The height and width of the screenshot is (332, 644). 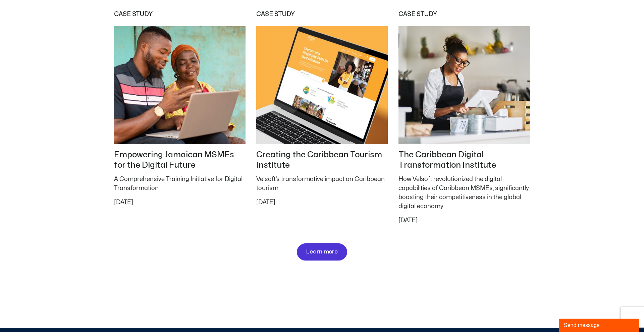 What do you see at coordinates (464, 160) in the screenshot?
I see `h2: The Caribbean Digital Transformation Institute` at bounding box center [464, 160].